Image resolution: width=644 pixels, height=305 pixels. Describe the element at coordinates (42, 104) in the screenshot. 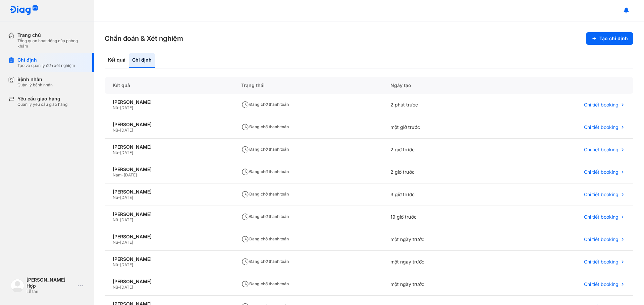

I see `div: Quản lý yêu cầu giao hàng` at that location.